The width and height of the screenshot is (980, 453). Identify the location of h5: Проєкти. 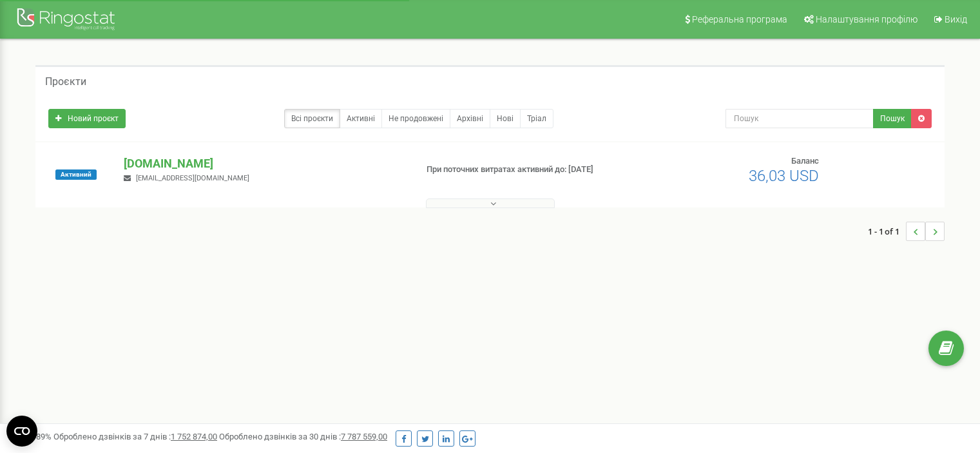
(66, 82).